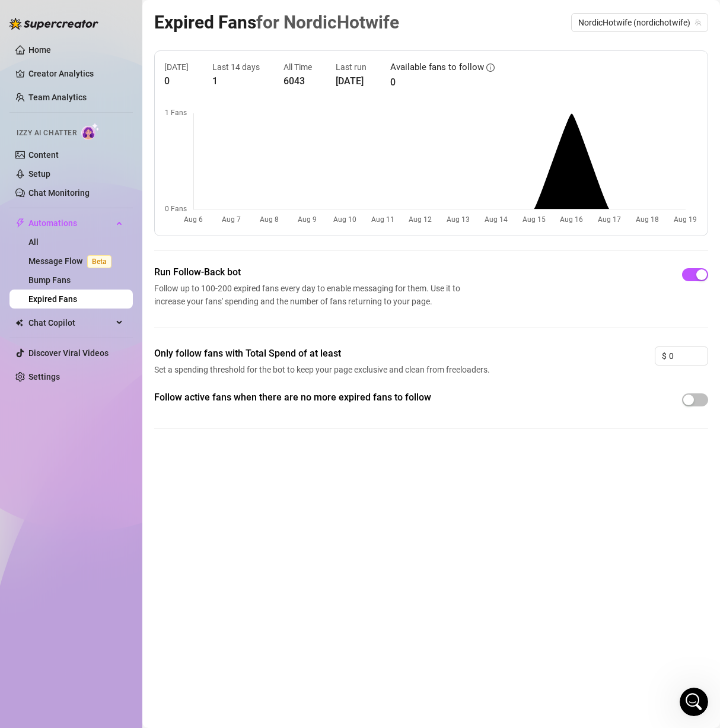 The width and height of the screenshot is (720, 728). Describe the element at coordinates (688, 356) in the screenshot. I see `input: 0.00` at that location.